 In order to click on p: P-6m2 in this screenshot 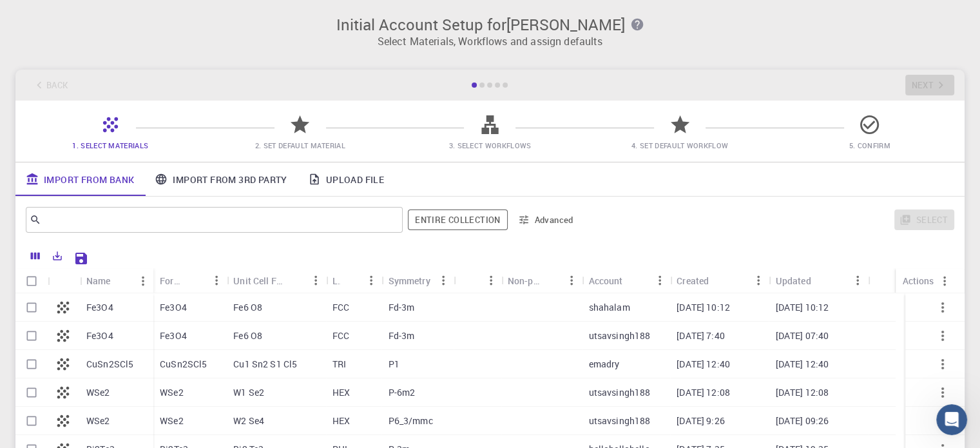, I will do `click(401, 393)`.